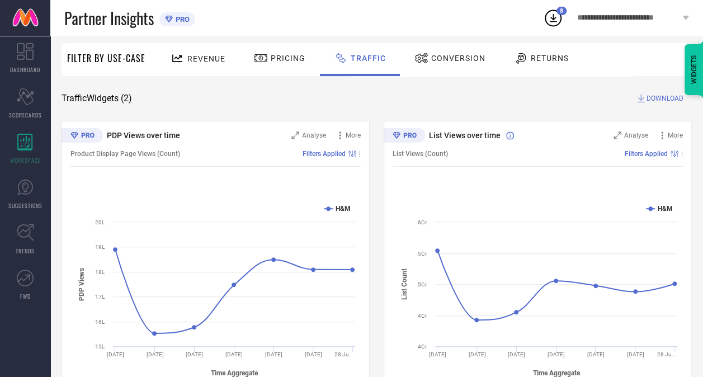 Image resolution: width=703 pixels, height=377 pixels. I want to click on span: List Views over time, so click(465, 135).